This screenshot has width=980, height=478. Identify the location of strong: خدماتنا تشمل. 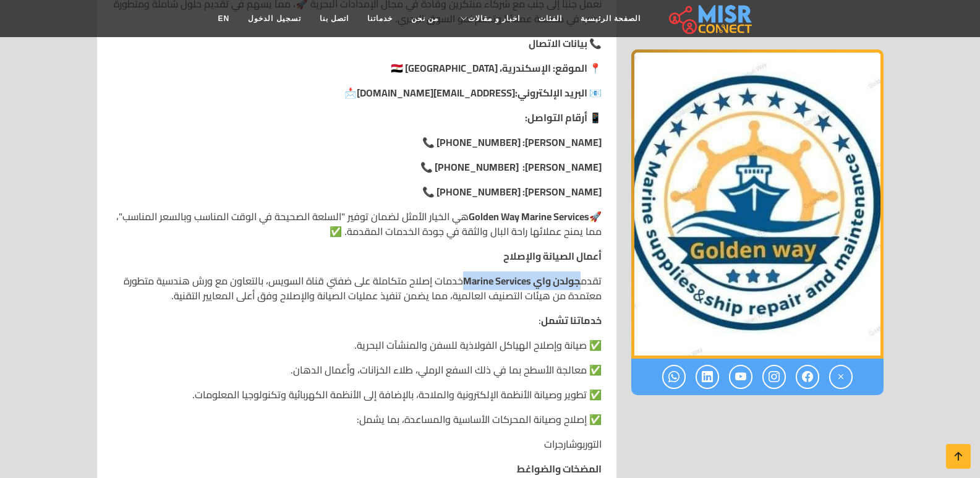
(571, 320).